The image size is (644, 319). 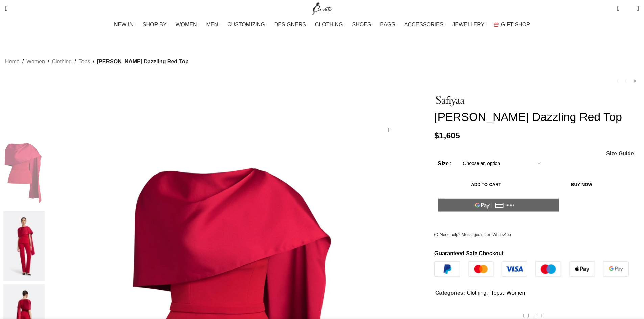 What do you see at coordinates (449, 101) in the screenshot?
I see `img: Safiyaa` at bounding box center [449, 101].